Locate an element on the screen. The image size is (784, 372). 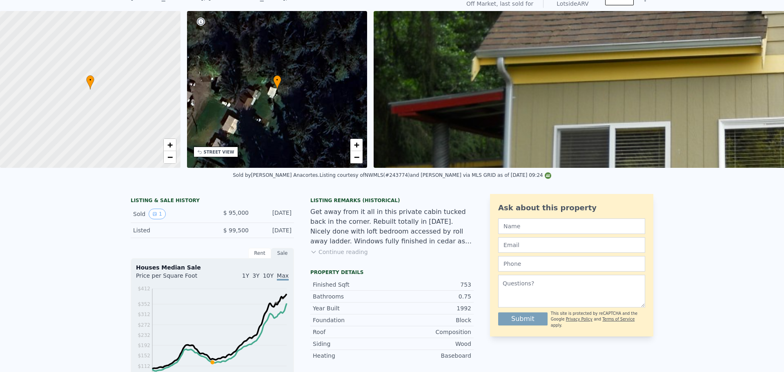
div: Heating is located at coordinates (352, 356).